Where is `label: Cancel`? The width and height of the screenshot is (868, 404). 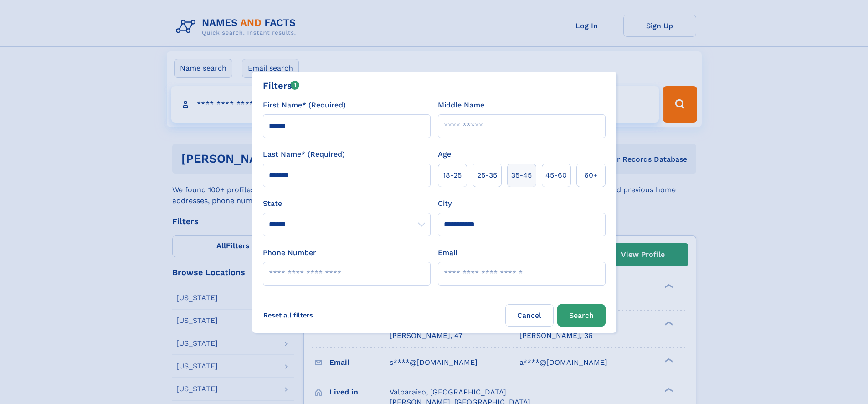
label: Cancel is located at coordinates (529, 315).